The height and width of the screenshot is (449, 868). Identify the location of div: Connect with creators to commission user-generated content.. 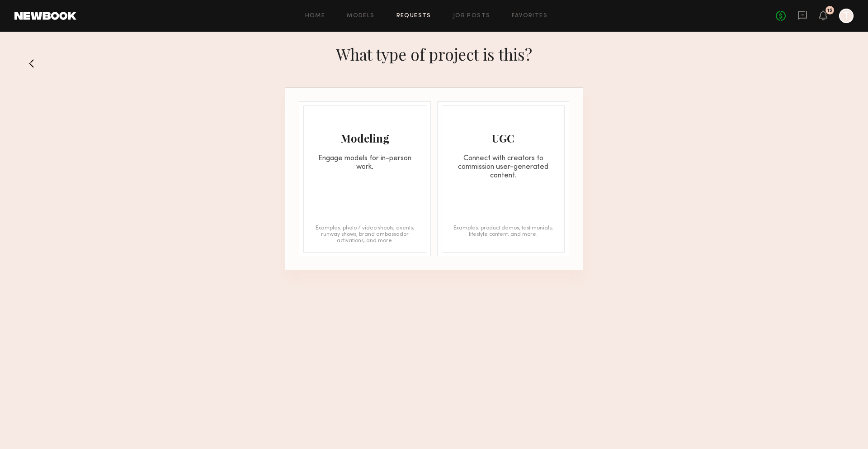
(503, 167).